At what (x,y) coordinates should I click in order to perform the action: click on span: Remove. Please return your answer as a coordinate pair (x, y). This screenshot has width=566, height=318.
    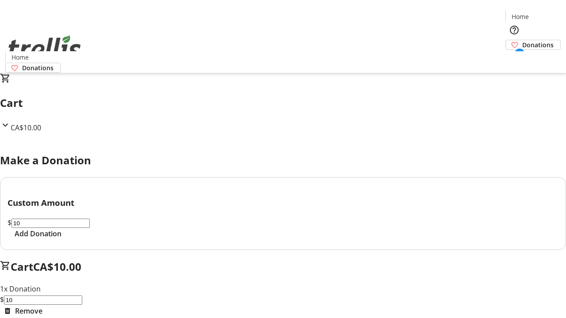
    Looking at the image, I should click on (29, 311).